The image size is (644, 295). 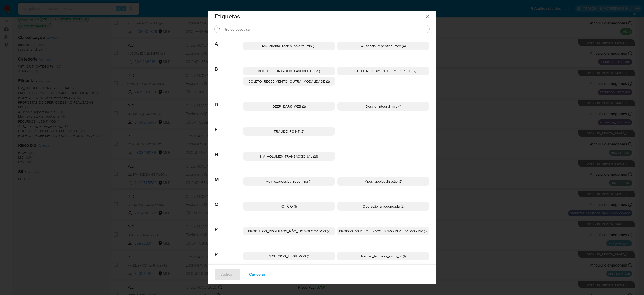 What do you see at coordinates (289, 46) in the screenshot?
I see `span: Aml_cuenta_recien_abierta_mlb (3)` at bounding box center [289, 46].